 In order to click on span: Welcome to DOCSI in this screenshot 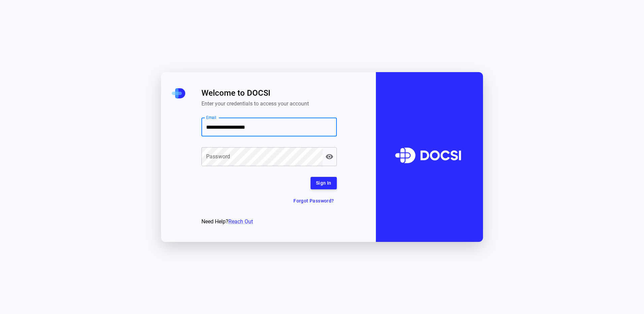, I will do `click(269, 93)`.